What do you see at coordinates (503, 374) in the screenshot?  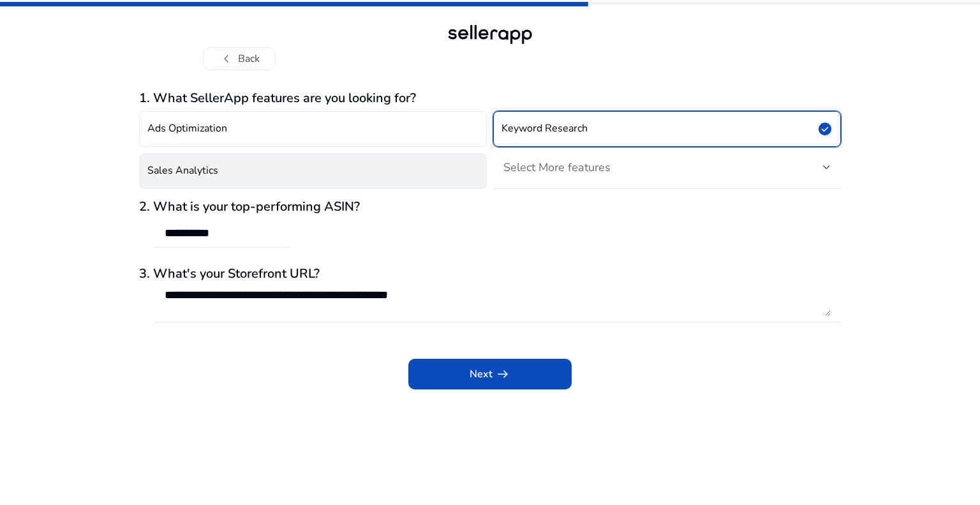 I see `span: arrow_right_alt` at bounding box center [503, 374].